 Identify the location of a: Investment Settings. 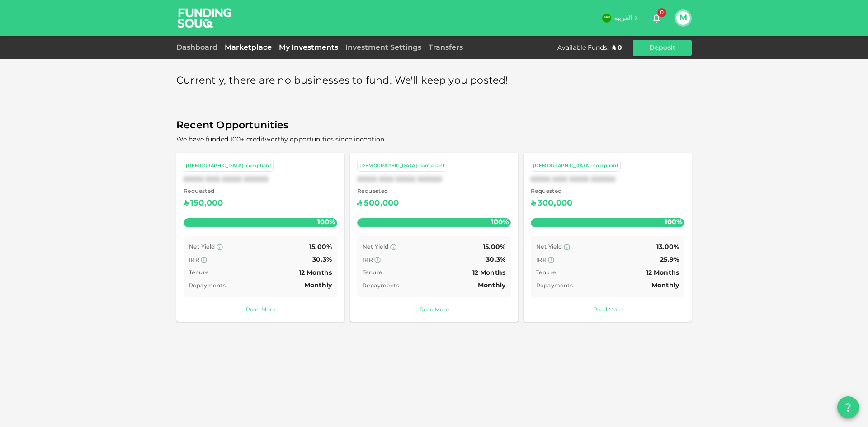
(383, 47).